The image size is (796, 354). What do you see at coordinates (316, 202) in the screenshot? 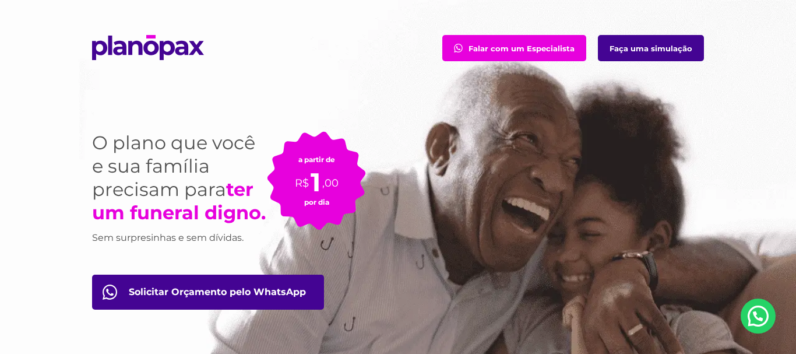
I see `small: por dia` at bounding box center [316, 202].